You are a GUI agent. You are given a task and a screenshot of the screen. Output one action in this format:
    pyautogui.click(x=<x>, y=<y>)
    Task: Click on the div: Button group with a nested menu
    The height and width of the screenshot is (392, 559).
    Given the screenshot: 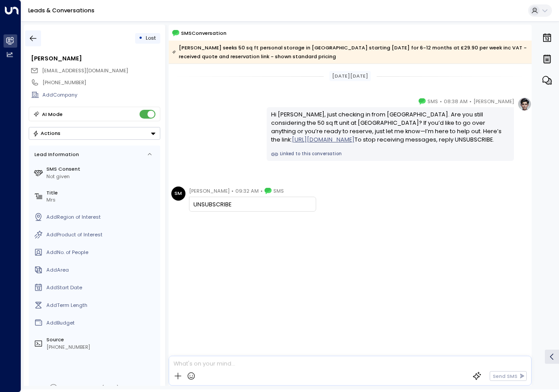 What is the action you would take?
    pyautogui.click(x=95, y=133)
    